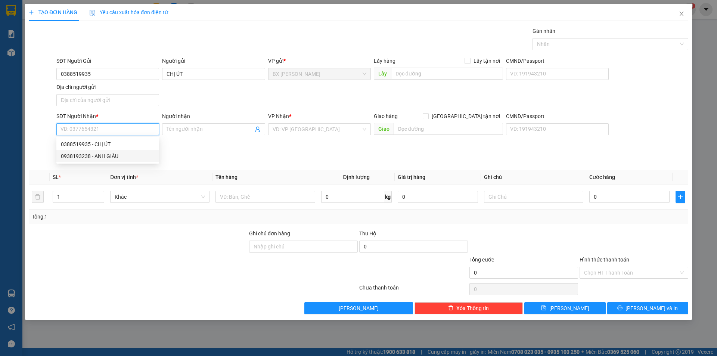  What do you see at coordinates (382, 74) in the screenshot?
I see `span: Lấy` at bounding box center [382, 74].